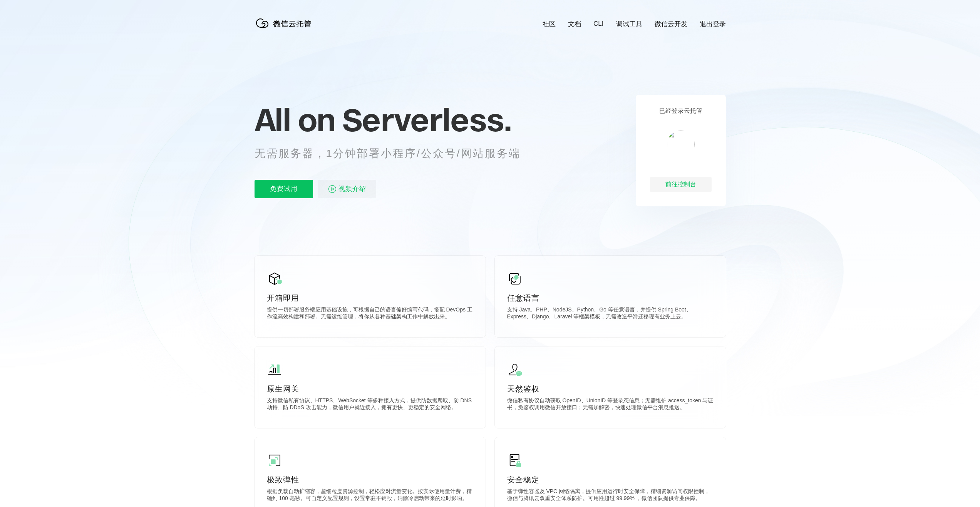  Describe the element at coordinates (610, 389) in the screenshot. I see `p: 天然鉴权` at that location.